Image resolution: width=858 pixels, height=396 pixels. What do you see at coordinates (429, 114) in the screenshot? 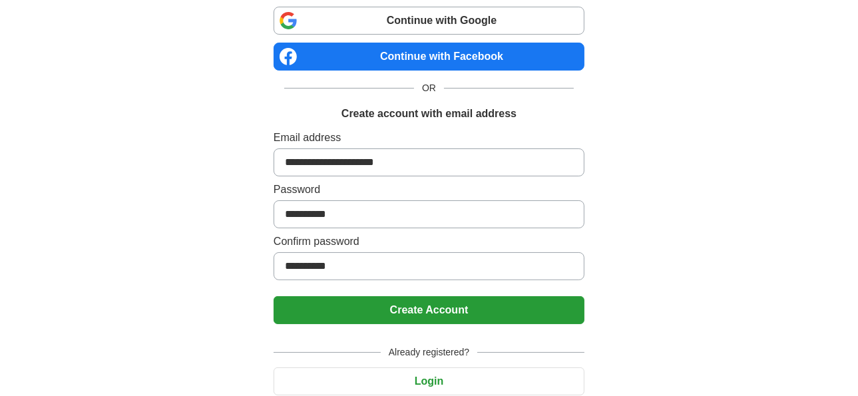
I see `h1: Create account with email address` at bounding box center [429, 114].